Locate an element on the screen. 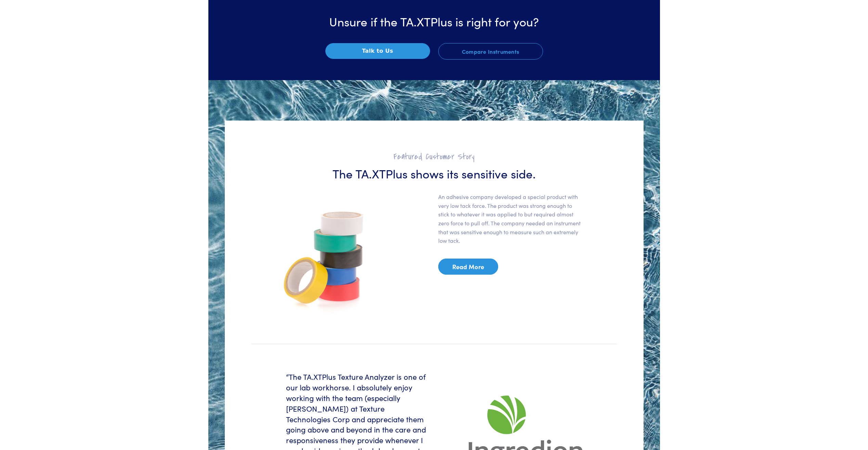 Image resolution: width=868 pixels, height=450 pixels. h2: Featured Customer Story is located at coordinates (434, 157).